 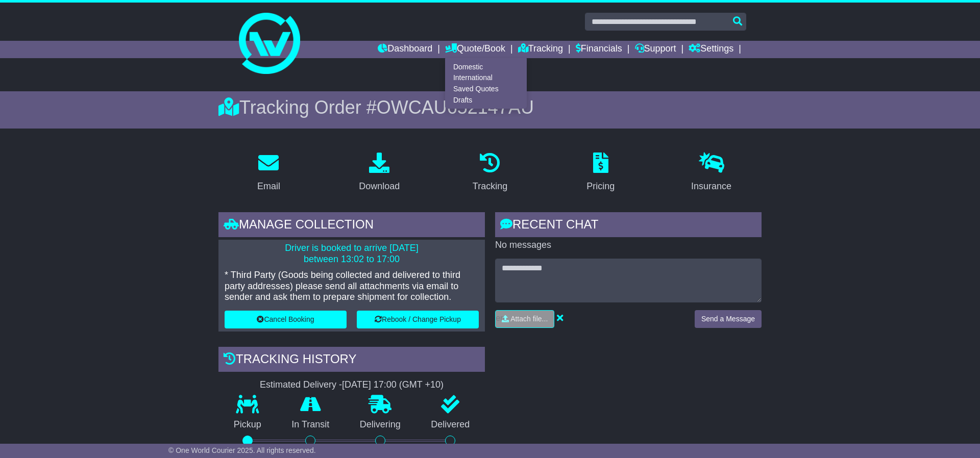 What do you see at coordinates (598, 49) in the screenshot?
I see `a: Financials` at bounding box center [598, 49].